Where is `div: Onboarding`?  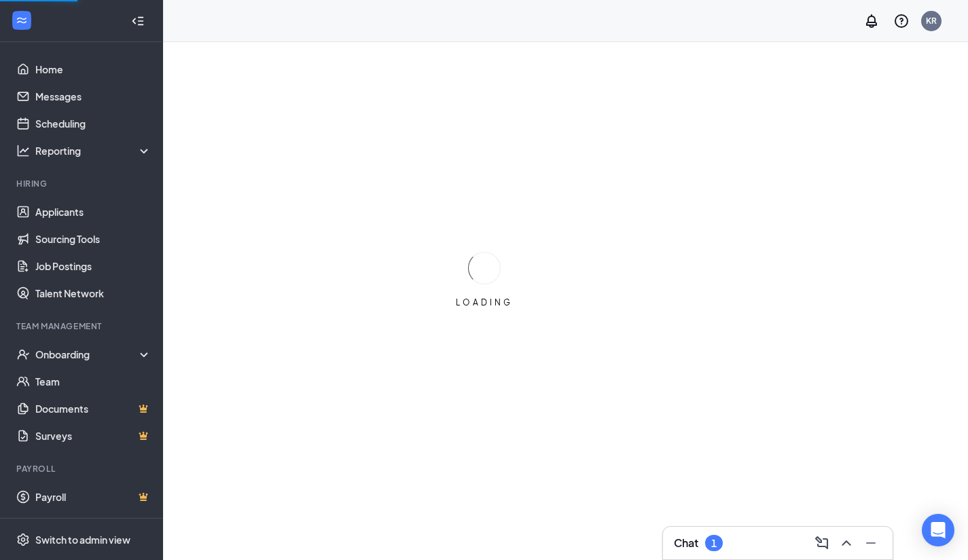
div: Onboarding is located at coordinates (87, 354).